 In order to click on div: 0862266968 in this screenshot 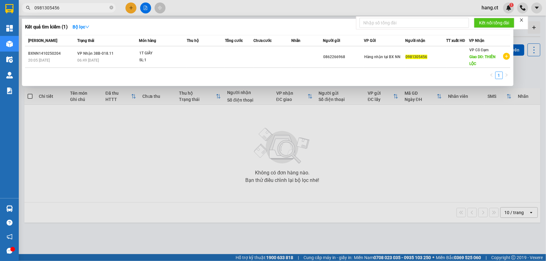, I will do `click(343, 57)`.